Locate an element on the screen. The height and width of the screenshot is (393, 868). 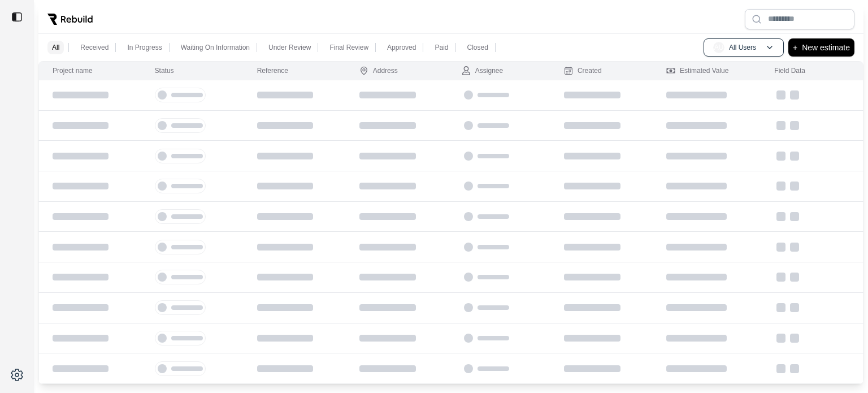
p: Approved is located at coordinates (402, 47).